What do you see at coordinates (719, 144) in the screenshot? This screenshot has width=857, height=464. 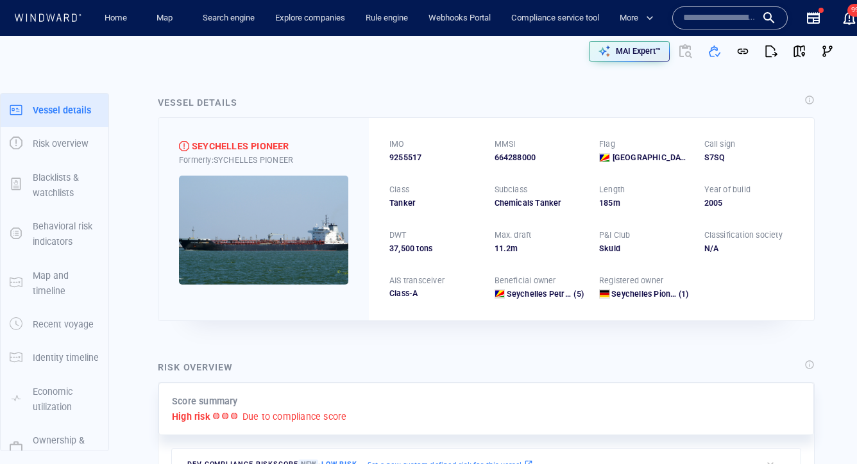 I see `p: Call sign` at bounding box center [719, 144].